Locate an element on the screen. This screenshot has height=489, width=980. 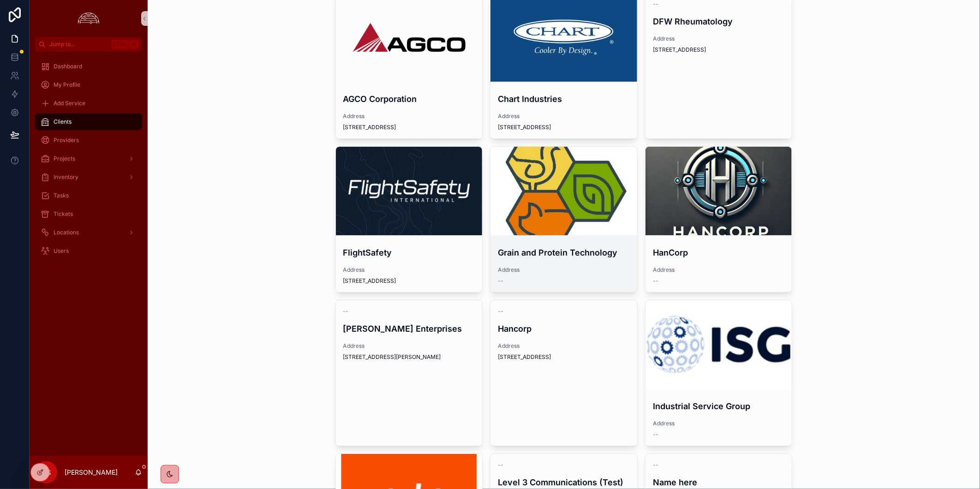
a: Grain and Protein TechnologyAddress-- is located at coordinates (564, 219).